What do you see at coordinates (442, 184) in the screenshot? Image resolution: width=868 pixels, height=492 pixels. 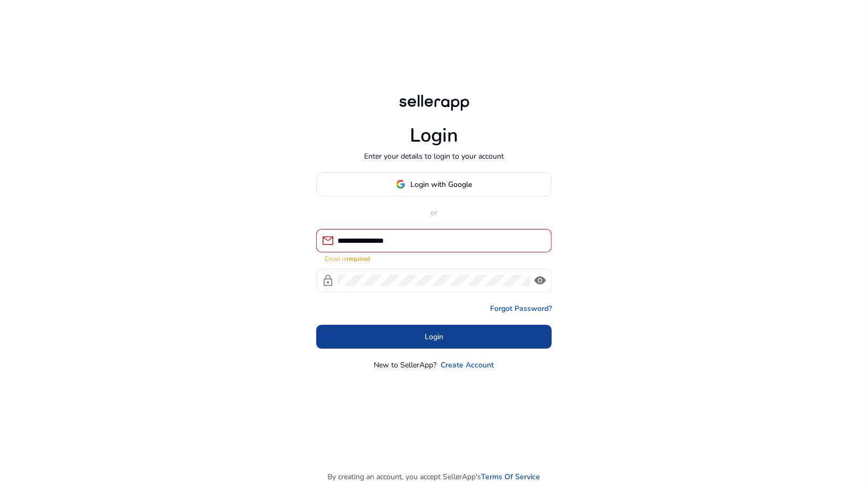 I see `span: Login with Google` at bounding box center [442, 184].